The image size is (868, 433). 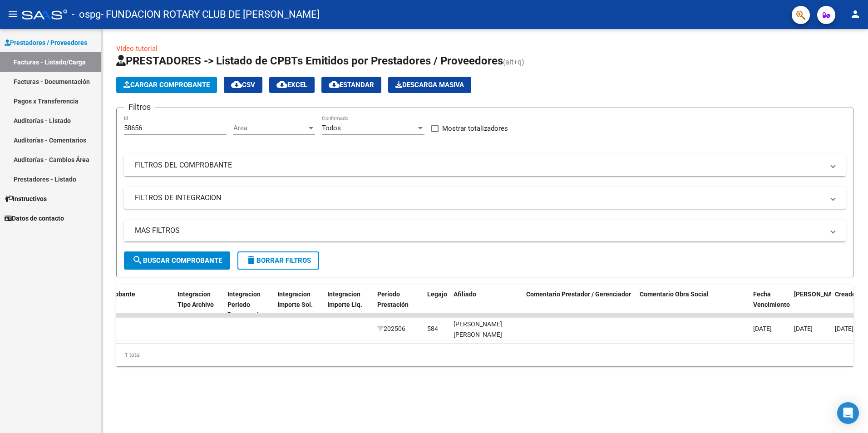 I want to click on mat-panel-title: FILTROS DEL COMPROBANTE, so click(x=480, y=165).